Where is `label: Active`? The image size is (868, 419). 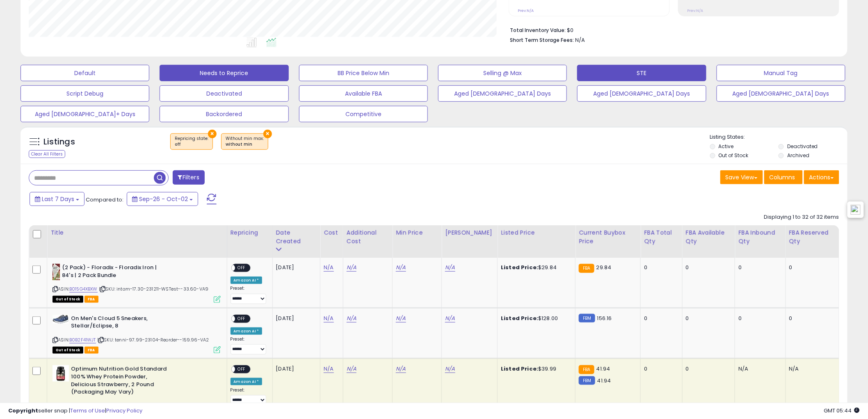
label: Active is located at coordinates (726, 146).